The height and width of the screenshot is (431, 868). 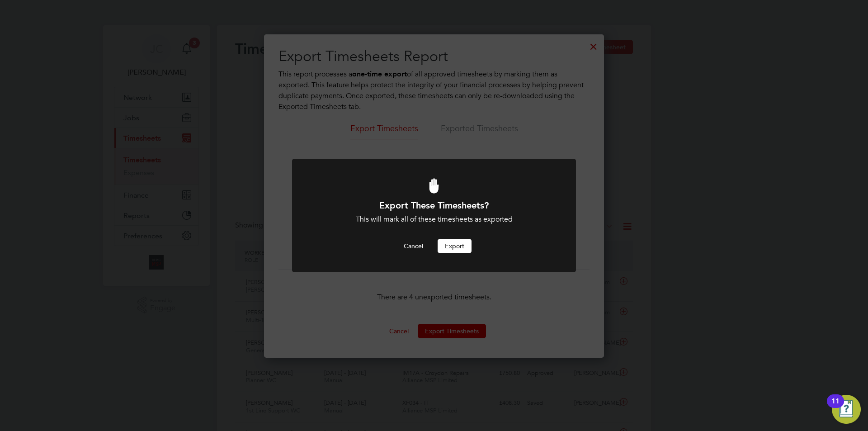 What do you see at coordinates (836, 407) in the screenshot?
I see `div: 11` at bounding box center [836, 407].